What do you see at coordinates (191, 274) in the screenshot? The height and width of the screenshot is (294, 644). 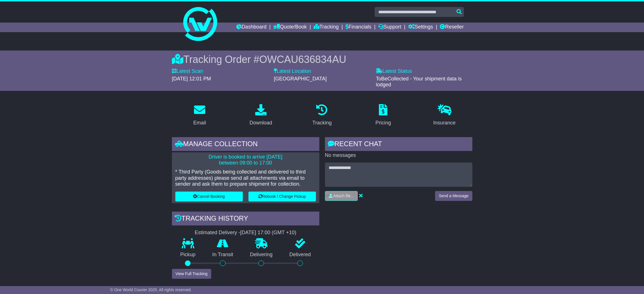 I see `button: View Full Tracking` at bounding box center [191, 274].